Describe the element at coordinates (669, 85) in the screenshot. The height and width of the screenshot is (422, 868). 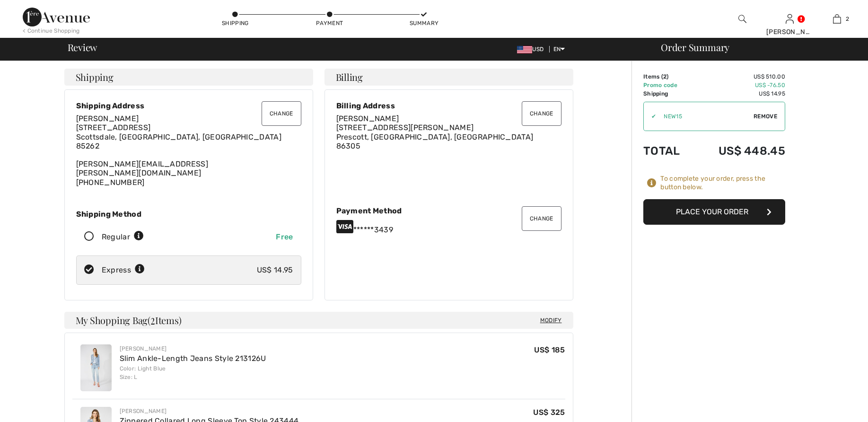
I see `td: Promo code` at that location.